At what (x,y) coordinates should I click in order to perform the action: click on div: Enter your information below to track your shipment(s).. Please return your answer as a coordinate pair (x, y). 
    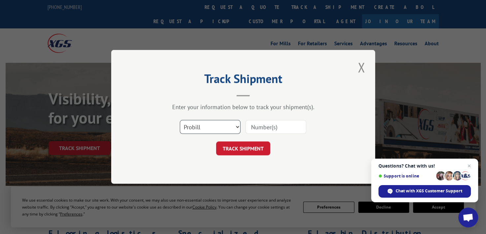
    Looking at the image, I should click on (243, 107).